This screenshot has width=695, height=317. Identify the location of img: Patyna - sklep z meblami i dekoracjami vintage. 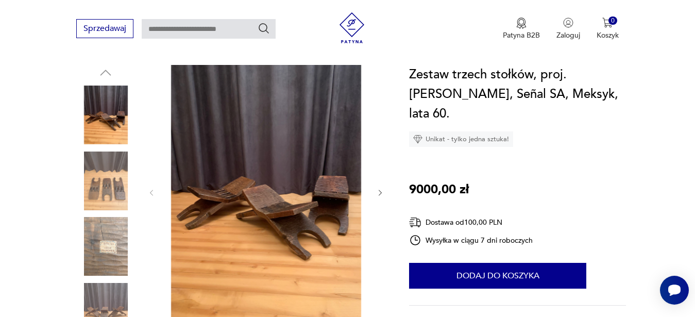
(352, 28).